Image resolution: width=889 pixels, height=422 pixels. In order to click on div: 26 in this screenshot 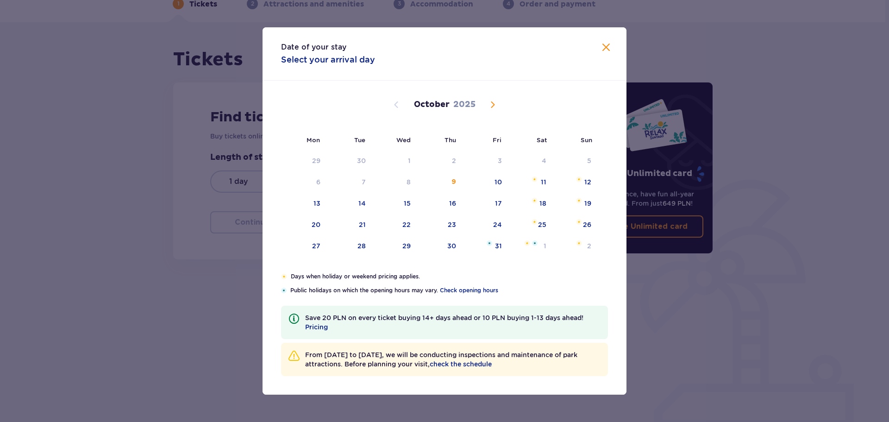, I will do `click(587, 225)`.